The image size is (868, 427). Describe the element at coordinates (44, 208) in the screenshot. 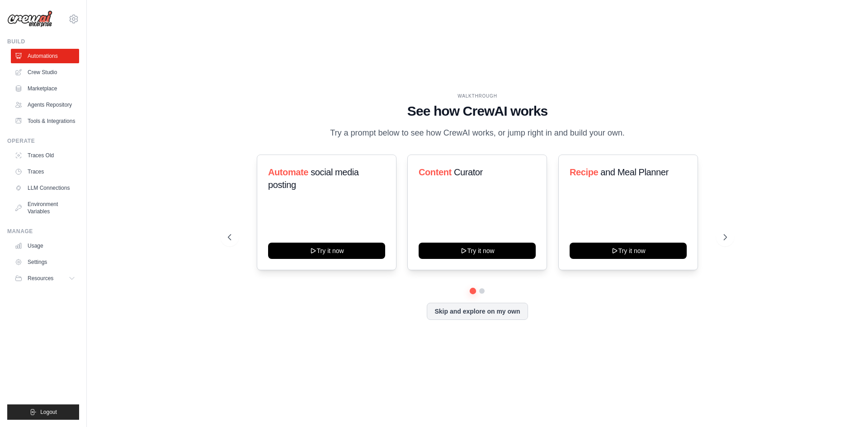

I see `a: Environment Variables` at that location.